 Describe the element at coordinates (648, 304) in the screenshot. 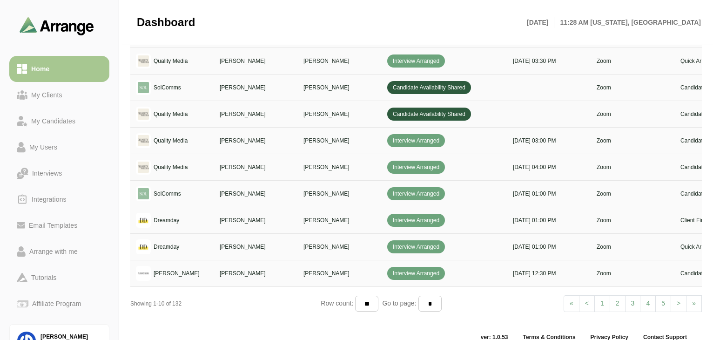

I see `a: 4` at that location.